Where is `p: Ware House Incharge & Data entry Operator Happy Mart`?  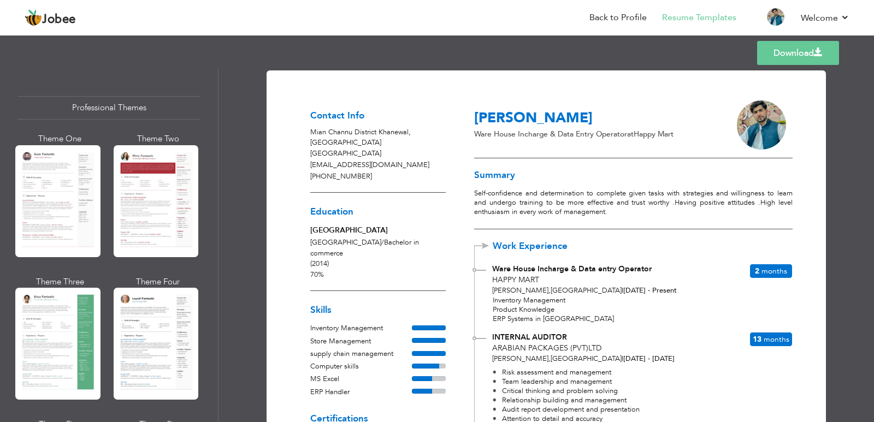
p: Ware House Incharge & Data entry Operator Happy Mart is located at coordinates (593, 134).